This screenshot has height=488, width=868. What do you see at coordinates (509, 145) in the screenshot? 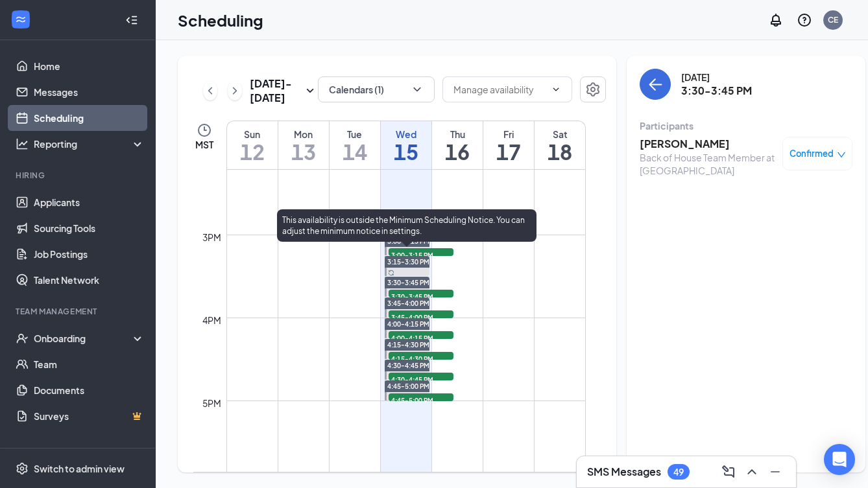
I see `a: October 17, 2025` at bounding box center [509, 145].